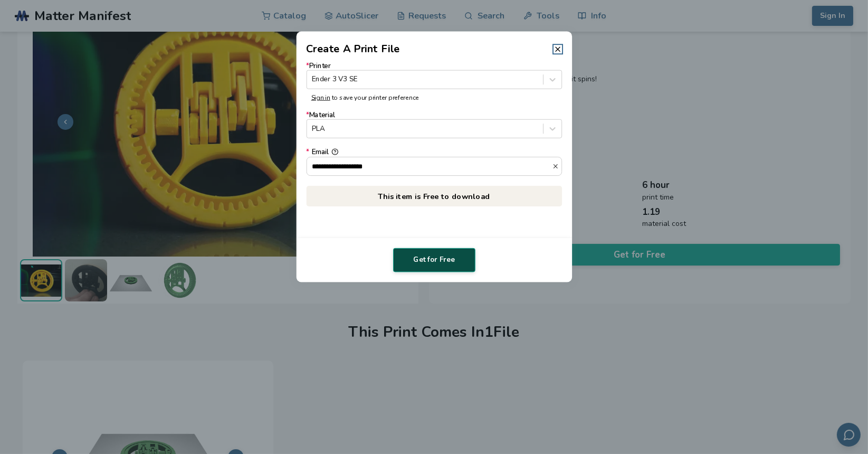 Image resolution: width=868 pixels, height=454 pixels. What do you see at coordinates (429, 166) in the screenshot?
I see `input: *Email` at bounding box center [429, 166].